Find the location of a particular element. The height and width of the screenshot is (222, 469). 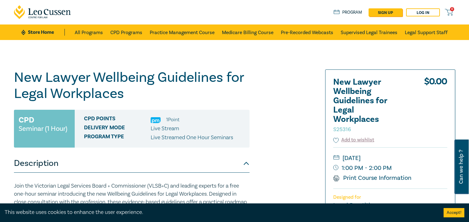

button: Add to wishlist is located at coordinates (354, 140).